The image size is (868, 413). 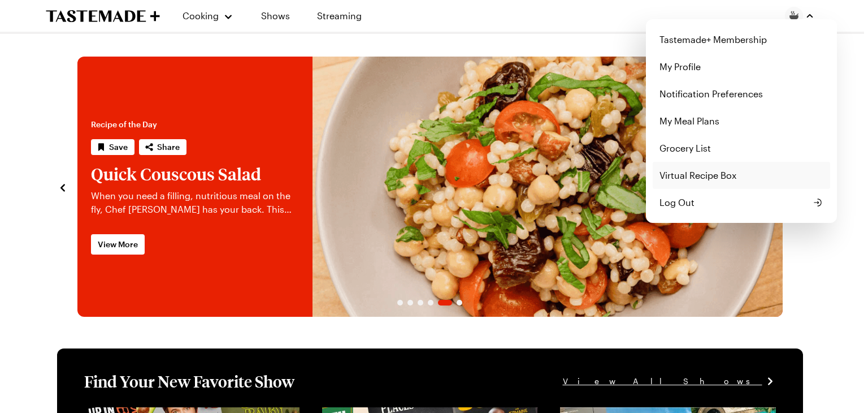 What do you see at coordinates (741, 175) in the screenshot?
I see `a: Virtual Recipe Box` at bounding box center [741, 175].